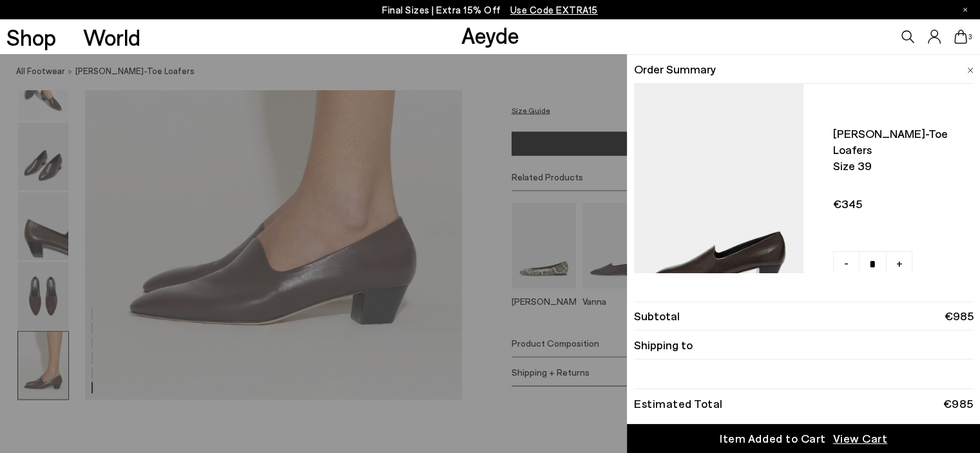  Describe the element at coordinates (900, 165) in the screenshot. I see `span: Size 39` at that location.